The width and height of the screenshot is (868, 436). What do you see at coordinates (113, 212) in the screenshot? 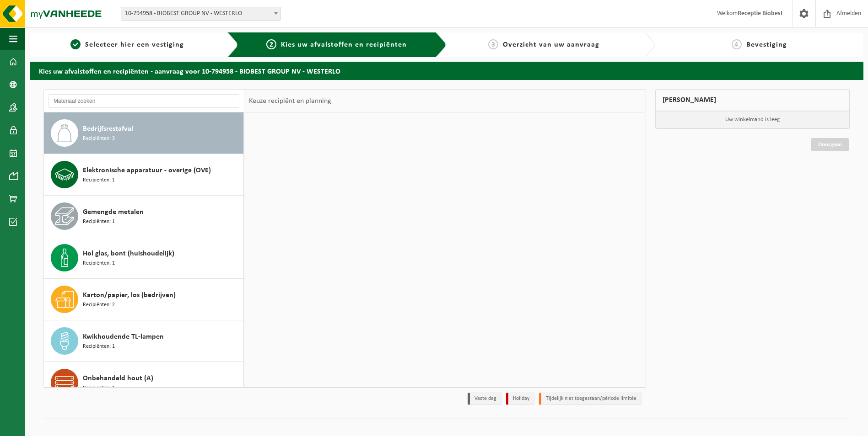
I see `span: Gemengde metalen` at bounding box center [113, 212].